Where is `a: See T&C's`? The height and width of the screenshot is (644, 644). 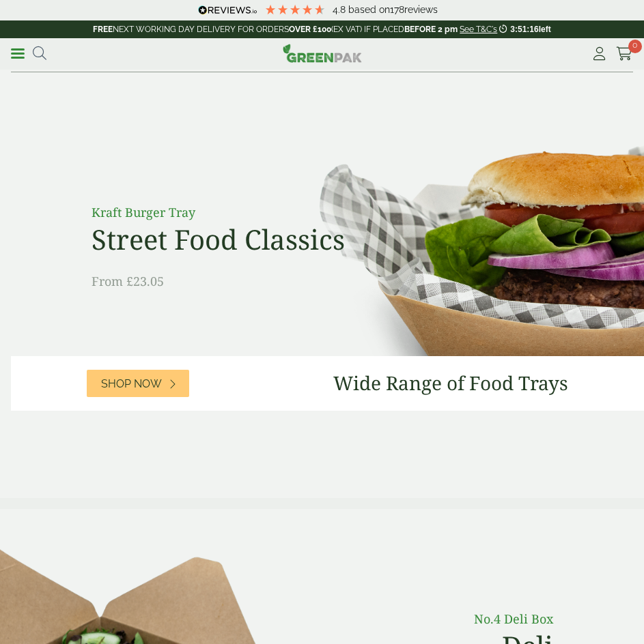 a: See T&C's is located at coordinates (478, 30).